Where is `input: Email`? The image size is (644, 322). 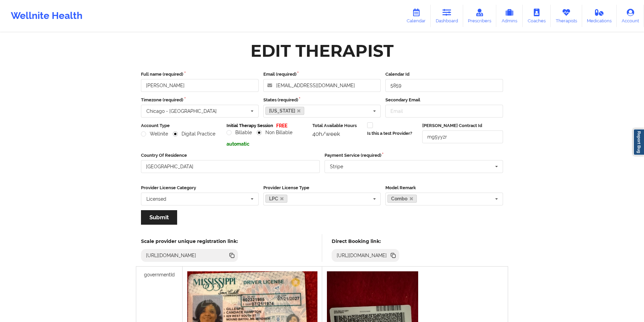 input: Email is located at coordinates (445, 111).